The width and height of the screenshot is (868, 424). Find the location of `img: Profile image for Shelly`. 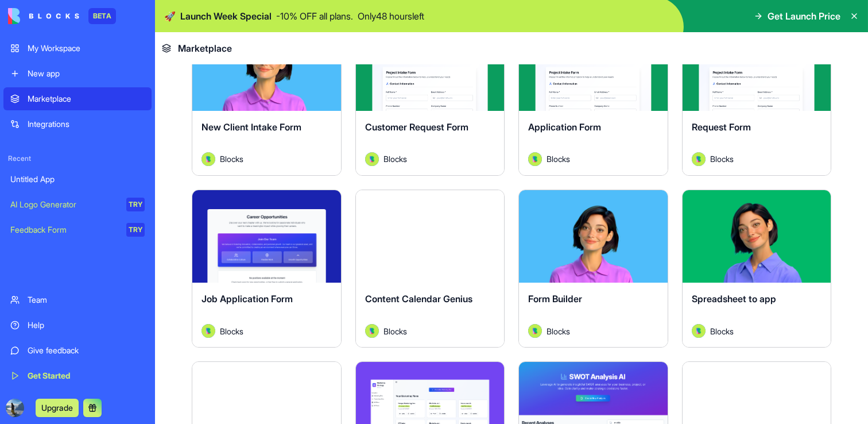

img: Profile image for Shelly is located at coordinates (42, 16).